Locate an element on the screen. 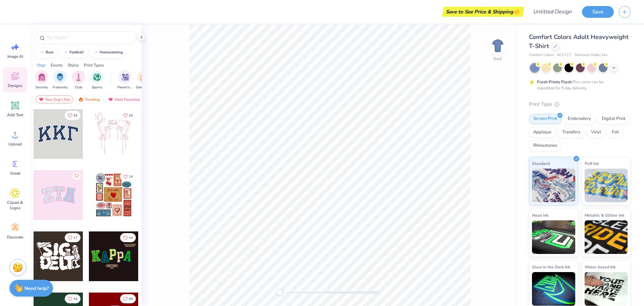 This screenshot has height=306, width=644. span: Water based Ink is located at coordinates (600, 267).